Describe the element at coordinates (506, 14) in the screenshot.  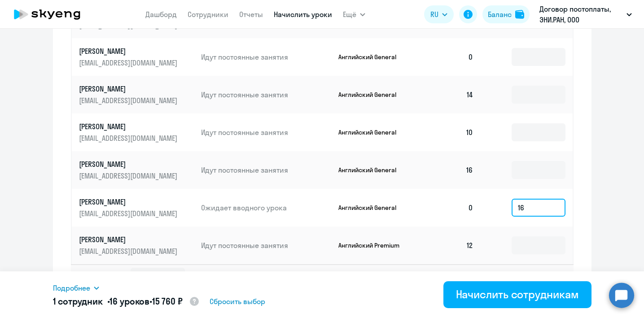
I see `button: Балансbalance` at that location.